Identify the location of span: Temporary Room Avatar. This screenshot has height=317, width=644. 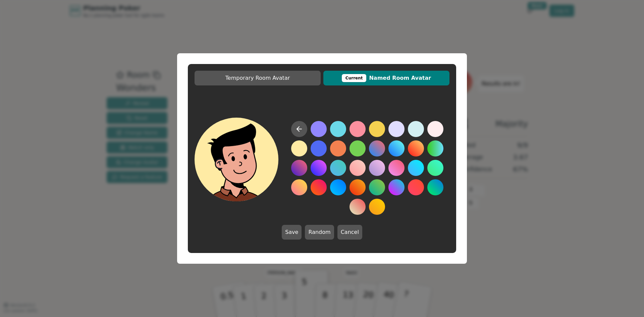
(257, 78).